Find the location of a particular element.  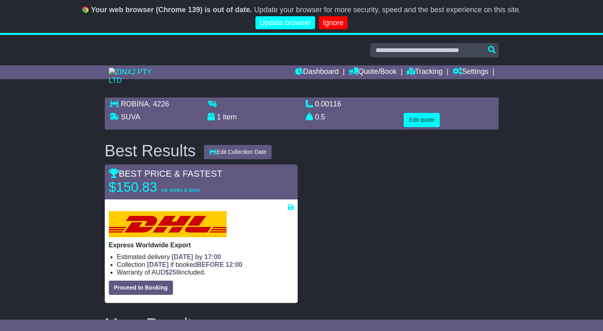

span: BEST PRICE & FASTEST is located at coordinates (166, 173).